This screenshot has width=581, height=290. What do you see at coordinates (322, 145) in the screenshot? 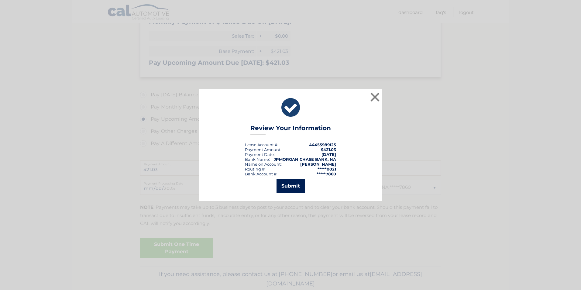
I see `strong: 44455989125` at bounding box center [322, 145].